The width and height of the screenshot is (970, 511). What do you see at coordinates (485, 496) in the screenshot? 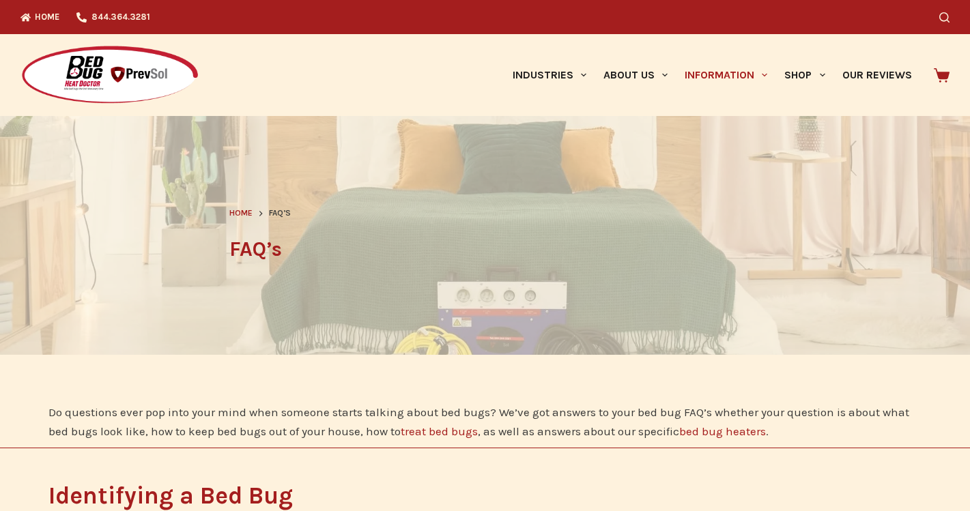
I see `h2: Identifying a Bed Bug` at bounding box center [485, 496].